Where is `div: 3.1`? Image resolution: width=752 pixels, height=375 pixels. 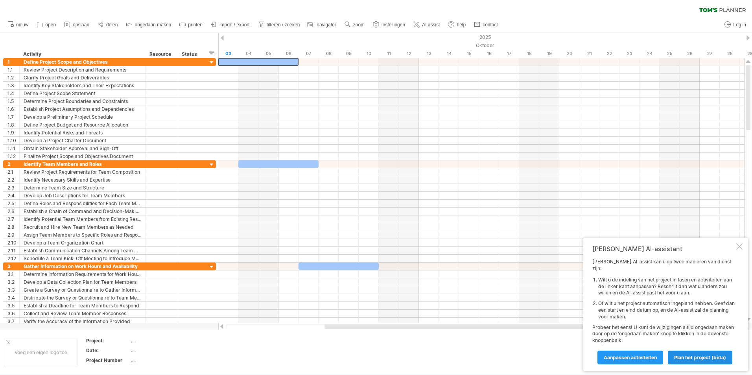 div: 3.1 is located at coordinates (13, 274).